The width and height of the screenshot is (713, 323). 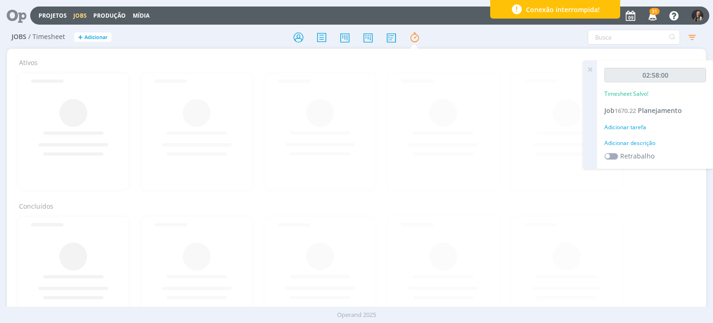 What do you see at coordinates (643, 110) in the screenshot?
I see `a: Job1670.22Planejamento` at bounding box center [643, 110].